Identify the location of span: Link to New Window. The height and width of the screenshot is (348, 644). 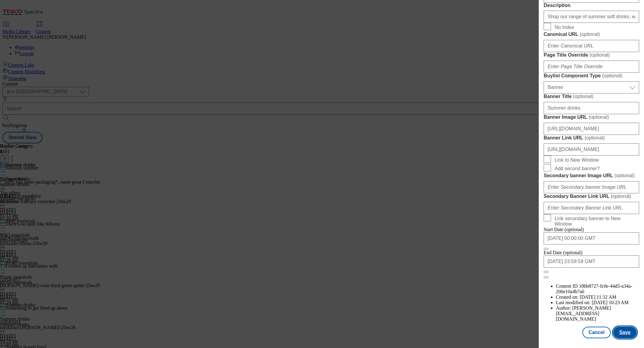
(576, 160).